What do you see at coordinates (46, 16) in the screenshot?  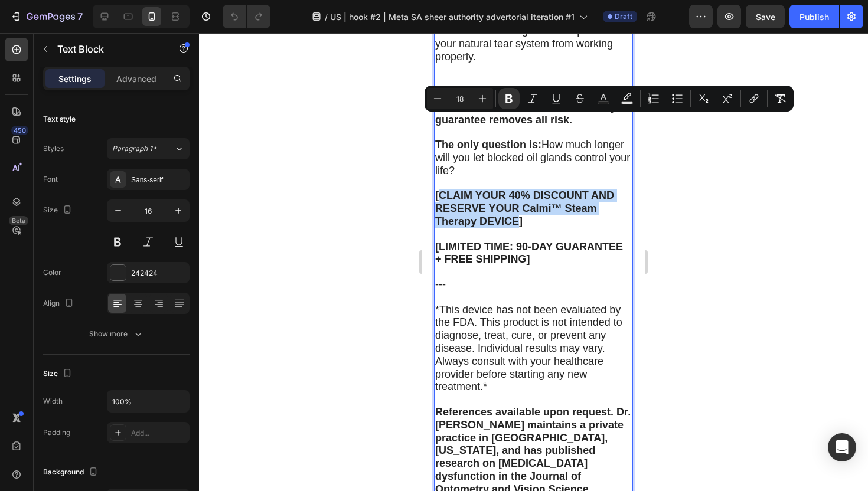 I see `button: 7` at bounding box center [46, 16].